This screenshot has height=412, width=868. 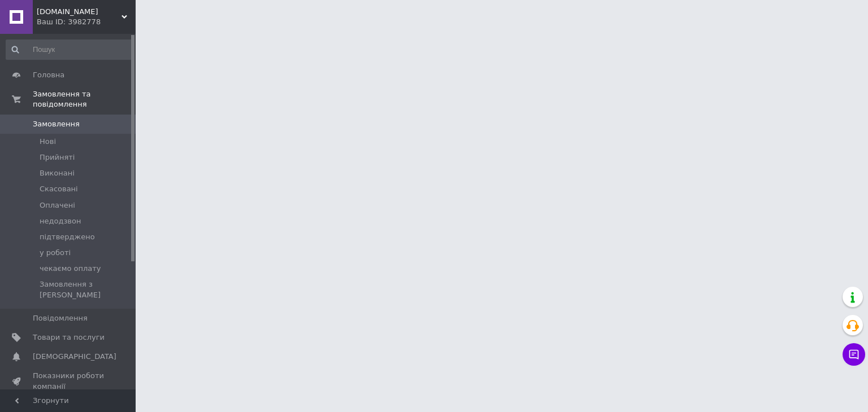 I want to click on span: Товари та послуги, so click(x=69, y=338).